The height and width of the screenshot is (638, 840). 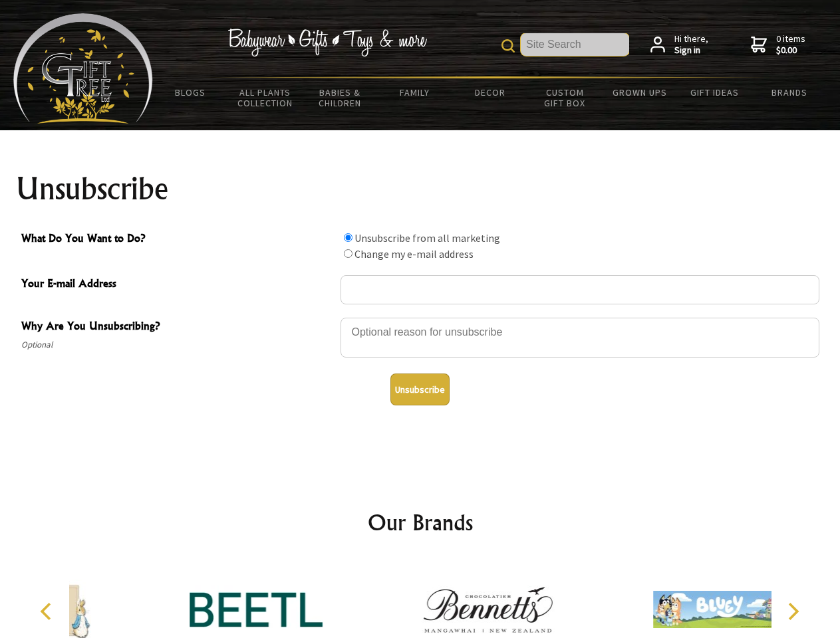 What do you see at coordinates (792, 611) in the screenshot?
I see `button: Next` at bounding box center [792, 611].